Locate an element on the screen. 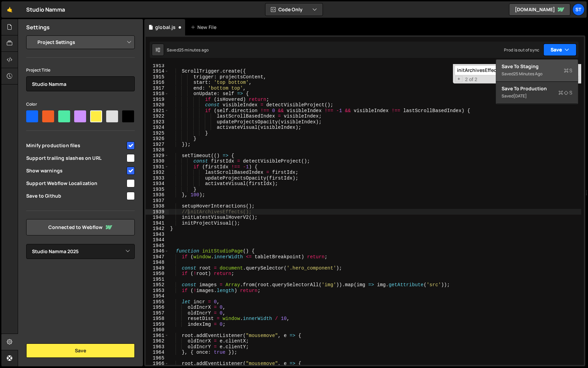 The height and width of the screenshot is (368, 588). div: 1920 is located at coordinates (157, 105).